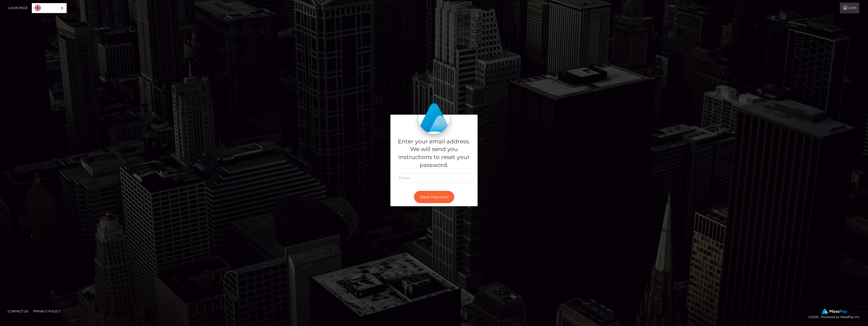  What do you see at coordinates (434, 197) in the screenshot?
I see `button: Reset Password` at bounding box center [434, 197].